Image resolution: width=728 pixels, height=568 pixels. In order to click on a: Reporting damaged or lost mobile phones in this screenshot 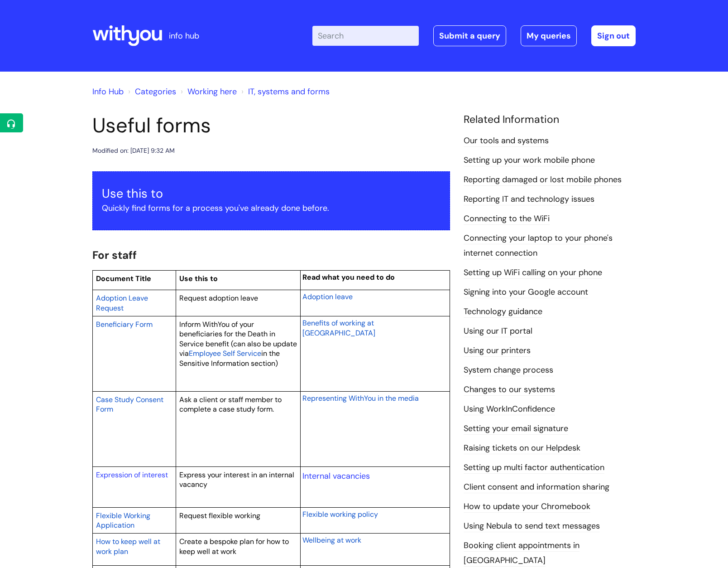, I will do `click(543, 180)`.